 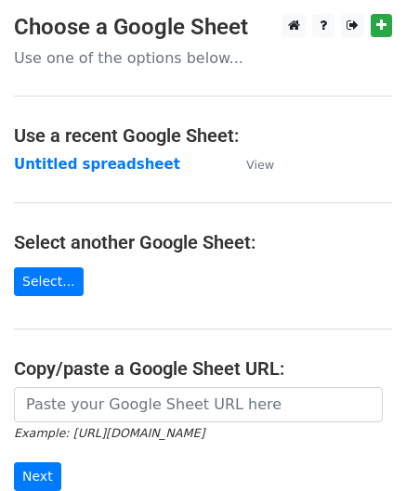 I want to click on small: View, so click(x=260, y=164).